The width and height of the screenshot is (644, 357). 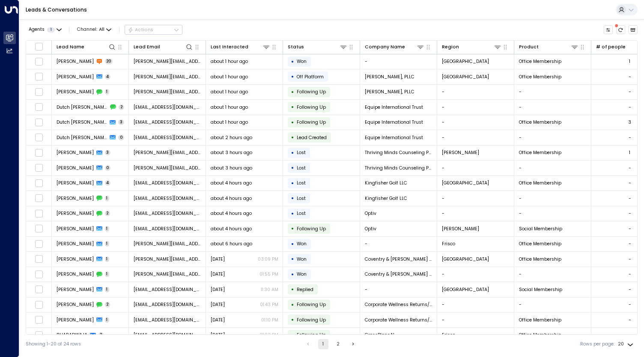 What do you see at coordinates (269, 304) in the screenshot?
I see `p: 01:43 PM` at bounding box center [269, 304].